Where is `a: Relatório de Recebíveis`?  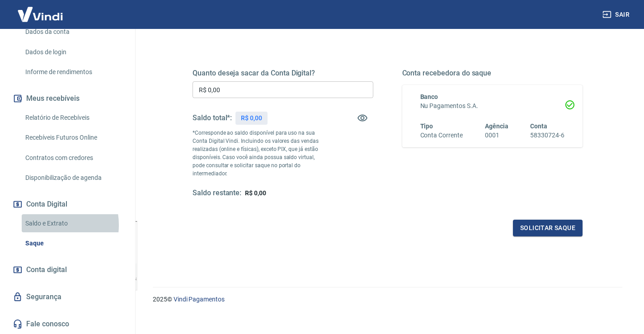 a: Relatório de Recebíveis is located at coordinates (73, 117).